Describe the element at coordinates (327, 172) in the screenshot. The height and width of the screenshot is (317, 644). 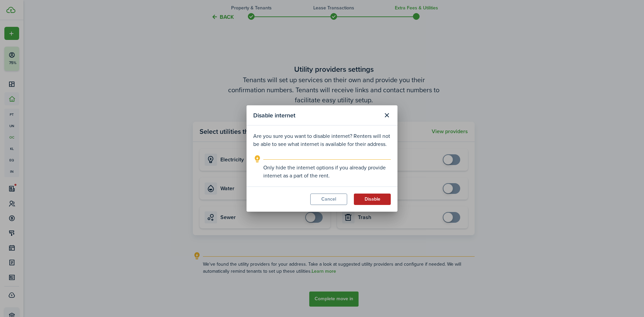
I see `explanation-description: Only hide the internet options if you already provide internet as a part of the rent.` at that location.